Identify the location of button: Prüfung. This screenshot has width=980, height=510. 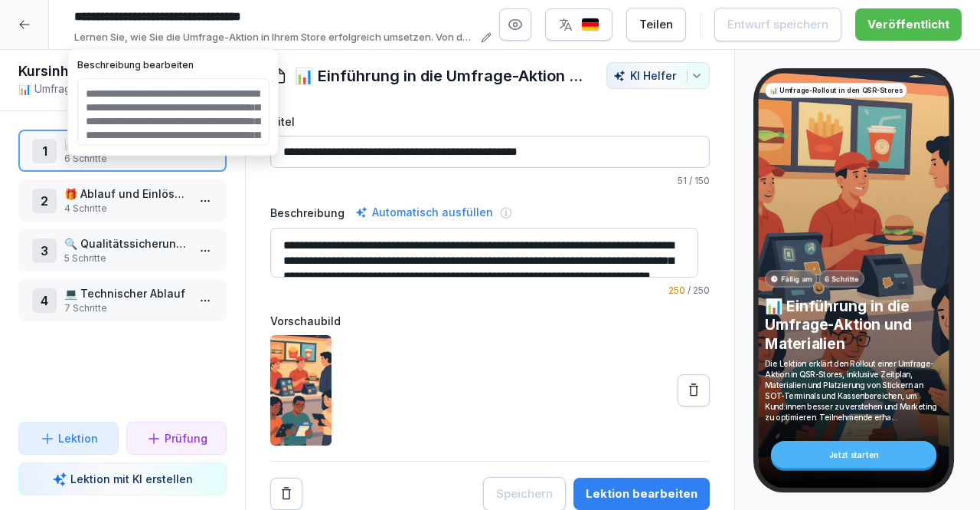
(176, 438).